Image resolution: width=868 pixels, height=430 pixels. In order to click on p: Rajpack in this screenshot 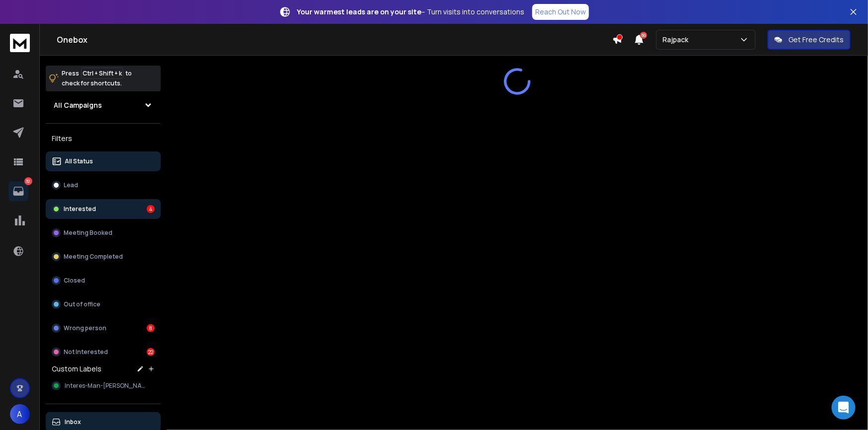, I will do `click(677, 39)`.